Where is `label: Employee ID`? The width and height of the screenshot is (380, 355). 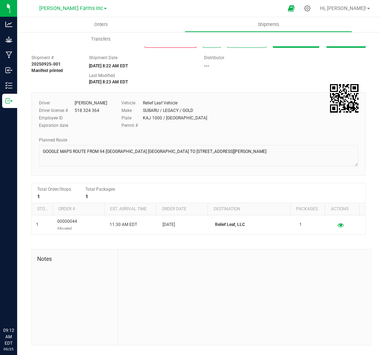 label: Employee ID is located at coordinates (57, 118).